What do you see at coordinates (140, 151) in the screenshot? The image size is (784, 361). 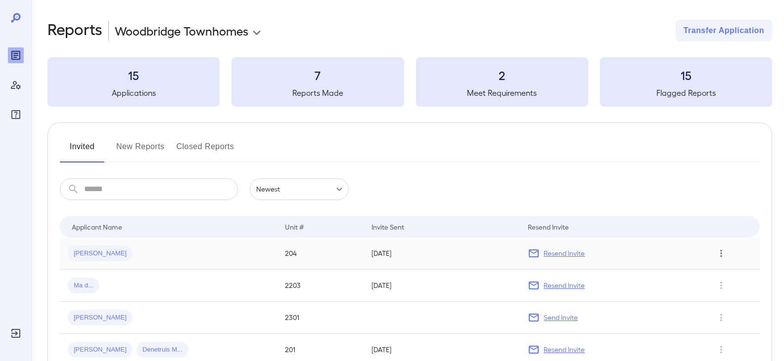 I see `button: New Reports` at bounding box center [140, 151].